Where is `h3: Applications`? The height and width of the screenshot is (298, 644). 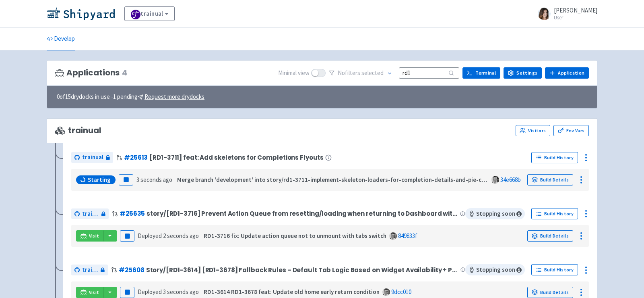 h3: Applications is located at coordinates (91, 72).